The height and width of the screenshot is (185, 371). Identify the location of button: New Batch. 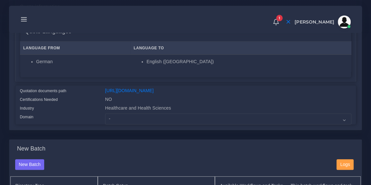
(30, 165).